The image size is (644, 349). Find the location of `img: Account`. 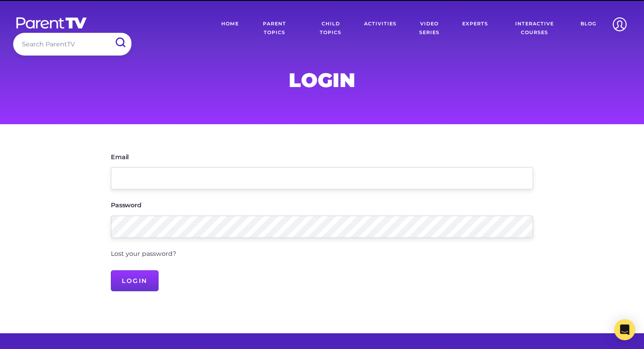

img: Account is located at coordinates (619, 24).